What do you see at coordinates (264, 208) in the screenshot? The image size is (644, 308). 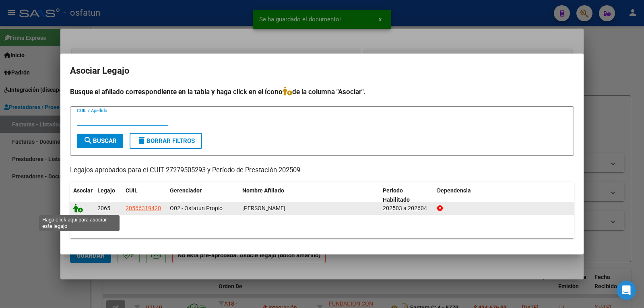 I see `span: DIAZ LIAM EMANUEL` at bounding box center [264, 208].